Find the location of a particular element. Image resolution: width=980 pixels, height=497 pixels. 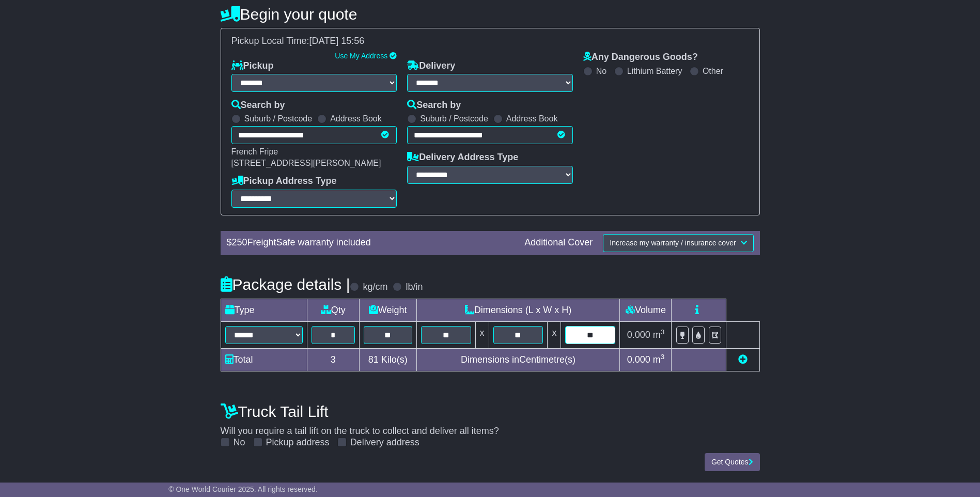

td: Total is located at coordinates (264, 359).